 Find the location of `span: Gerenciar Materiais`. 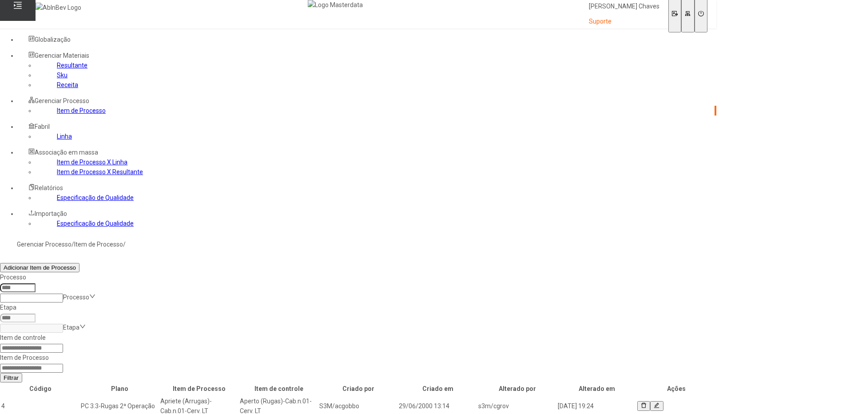

span: Gerenciar Materiais is located at coordinates (62, 55).